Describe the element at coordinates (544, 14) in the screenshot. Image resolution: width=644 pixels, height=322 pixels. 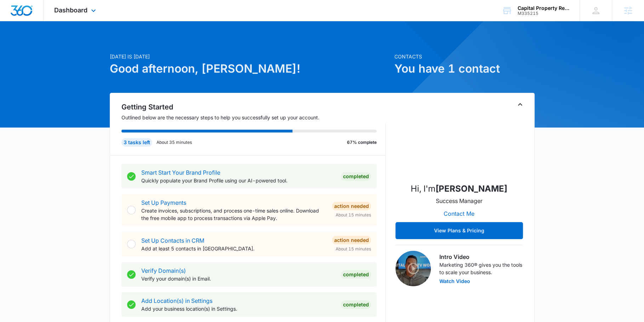
I see `div: account id` at that location.